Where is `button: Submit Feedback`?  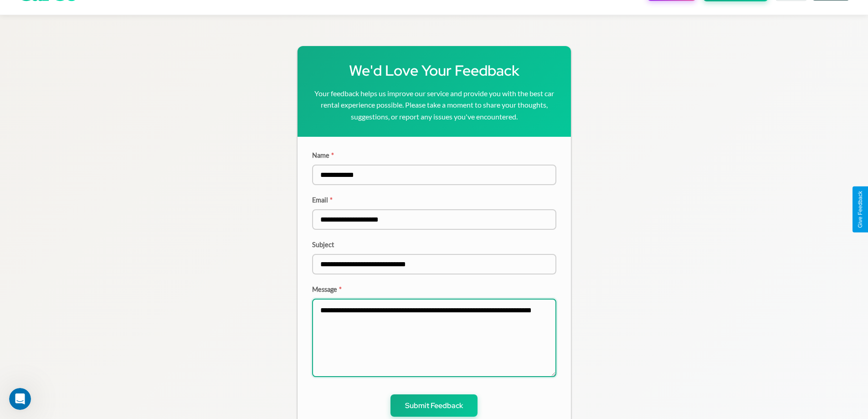 button: Submit Feedback is located at coordinates (434, 406).